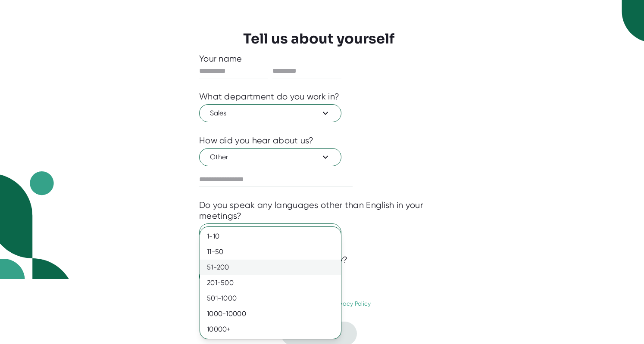 Image resolution: width=644 pixels, height=344 pixels. What do you see at coordinates (270, 236) in the screenshot?
I see `div: 1-10` at bounding box center [270, 236].